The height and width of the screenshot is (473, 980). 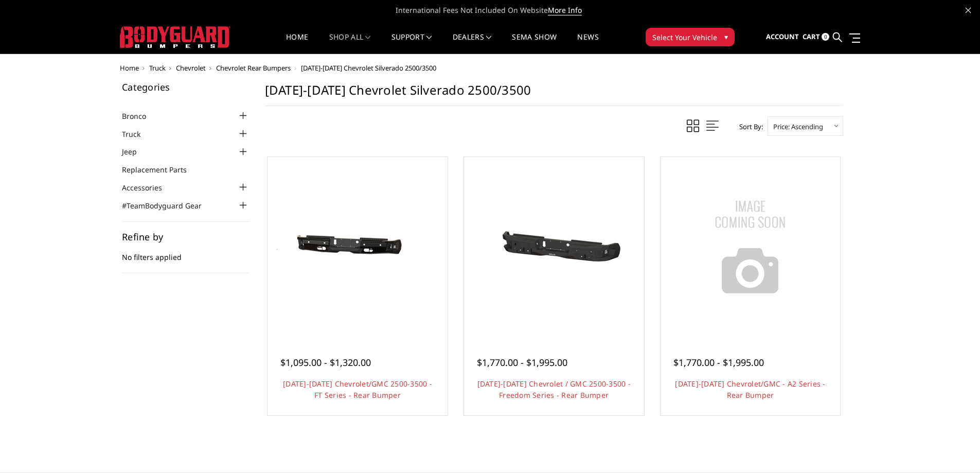 I want to click on h5: Categories, so click(x=186, y=87).